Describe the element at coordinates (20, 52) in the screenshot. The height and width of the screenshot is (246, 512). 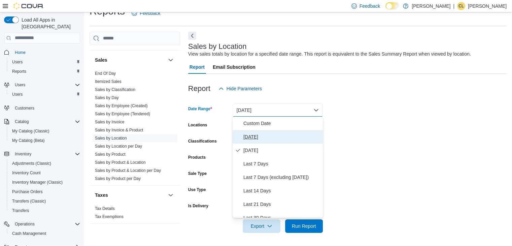
I see `a: Home` at that location.